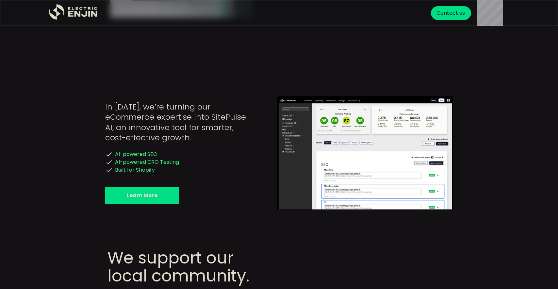 The image size is (558, 289). I want to click on div: Contact us, so click(451, 13).